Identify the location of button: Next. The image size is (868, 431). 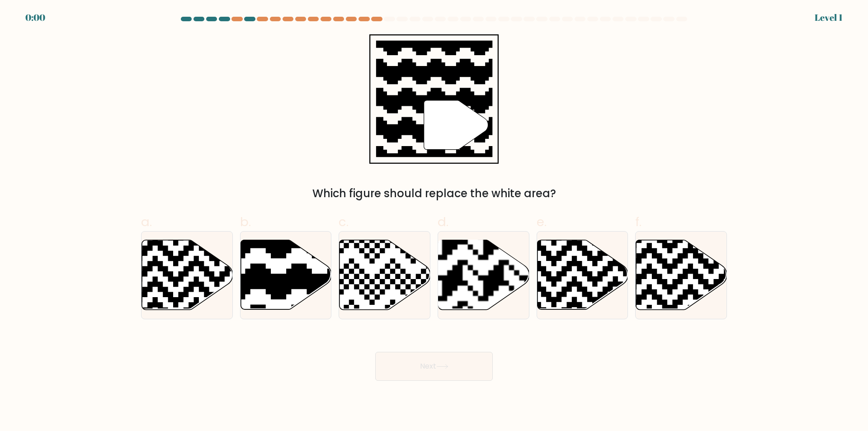
(434, 366).